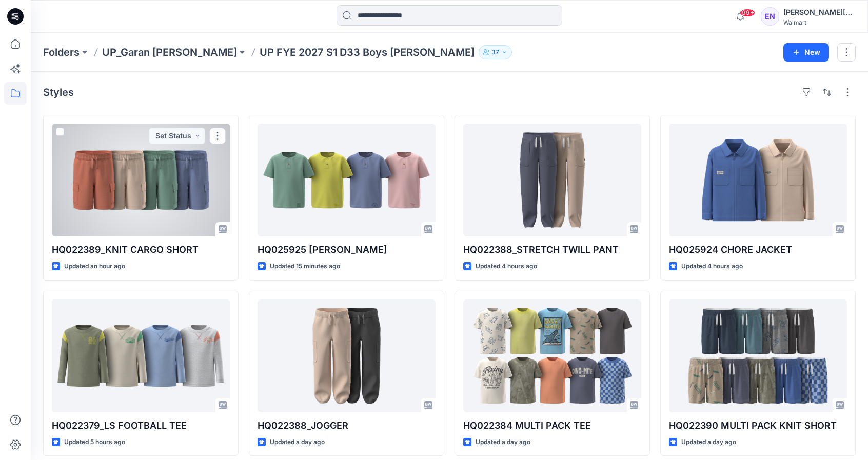 The height and width of the screenshot is (460, 868). What do you see at coordinates (95, 442) in the screenshot?
I see `p: Updated 5 hours ago` at bounding box center [95, 442].